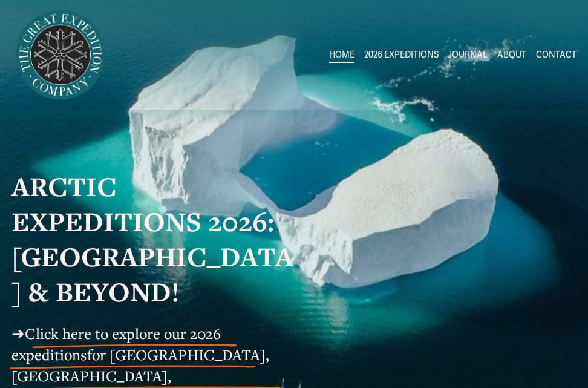 This screenshot has height=388, width=588. Describe the element at coordinates (342, 54) in the screenshot. I see `a: HOME` at that location.